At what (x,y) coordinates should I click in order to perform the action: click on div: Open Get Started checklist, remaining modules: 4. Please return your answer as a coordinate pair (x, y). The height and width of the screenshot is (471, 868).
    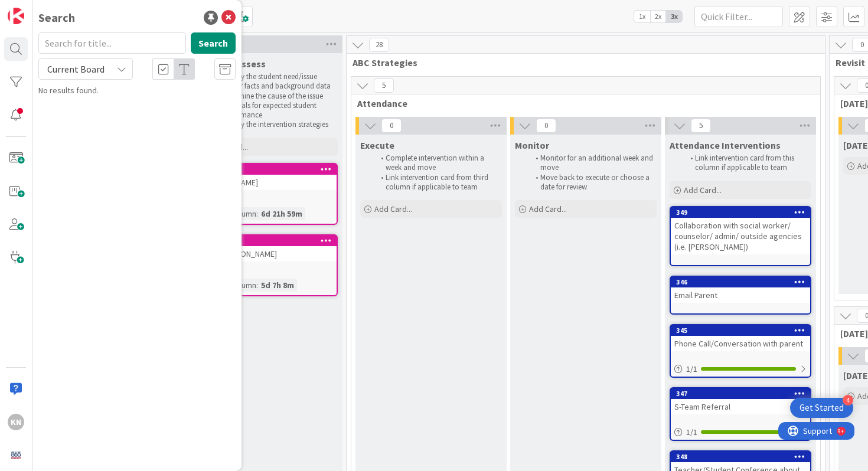
    Looking at the image, I should click on (821, 408).